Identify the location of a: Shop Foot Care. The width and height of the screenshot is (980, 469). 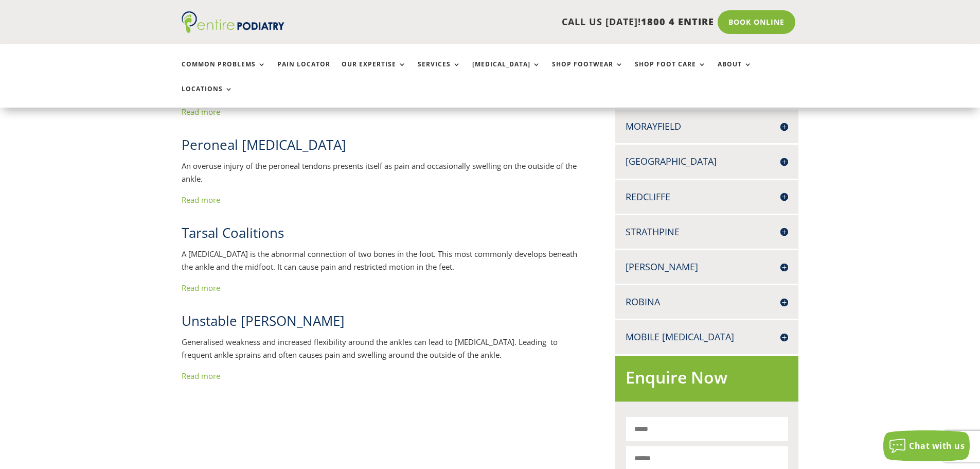
(671, 72).